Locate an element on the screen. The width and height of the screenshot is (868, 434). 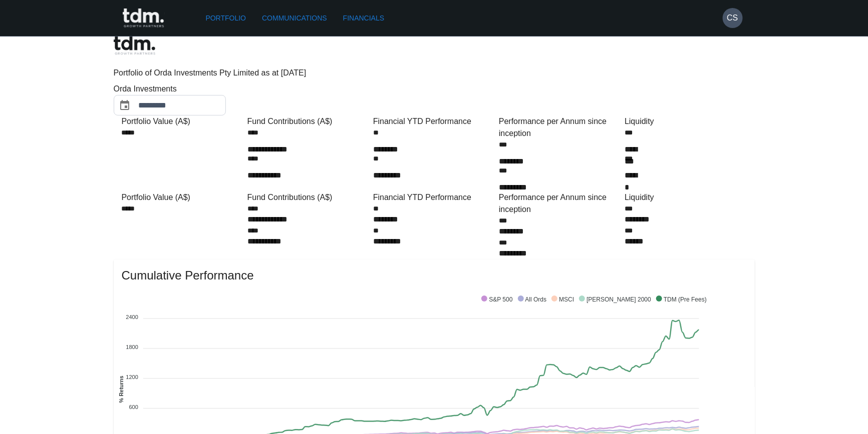
a: Communications is located at coordinates (294, 18).